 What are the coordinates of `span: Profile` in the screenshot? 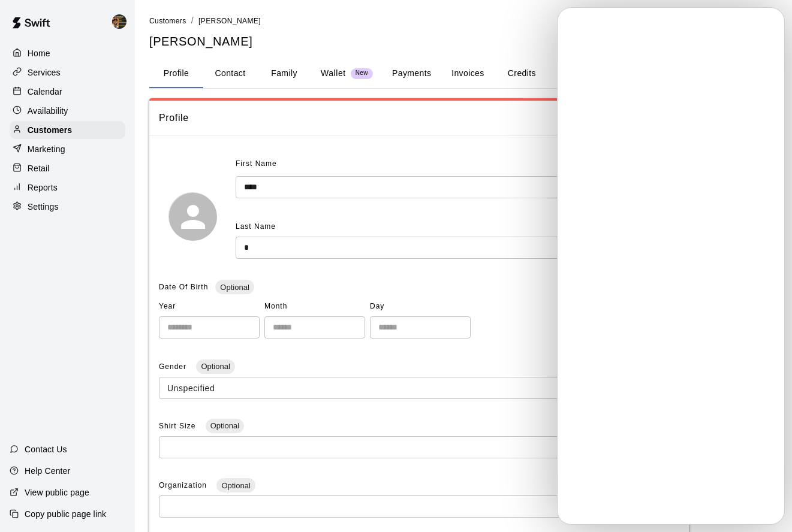 It's located at (419, 118).